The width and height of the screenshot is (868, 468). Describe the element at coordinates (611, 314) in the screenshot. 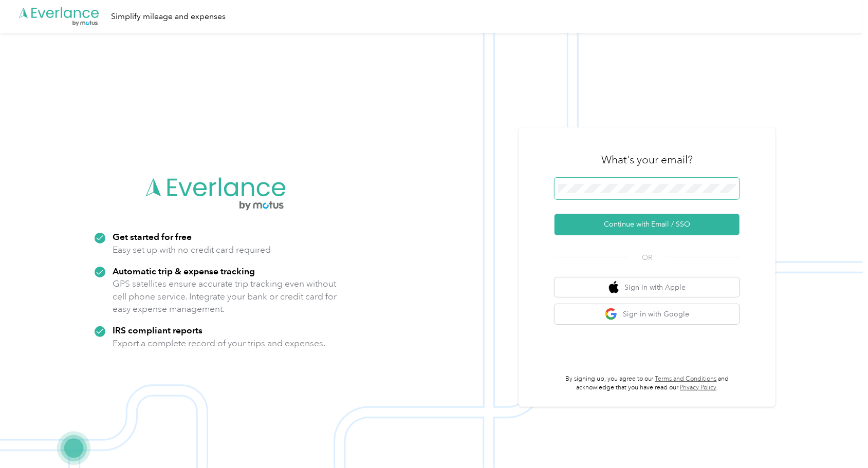

I see `img: google logo` at that location.